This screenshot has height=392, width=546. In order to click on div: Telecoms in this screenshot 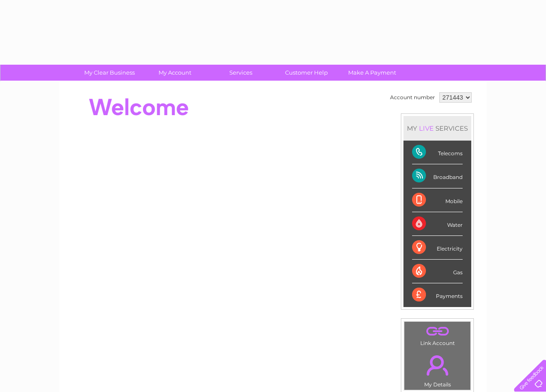, I will do `click(437, 152)`.